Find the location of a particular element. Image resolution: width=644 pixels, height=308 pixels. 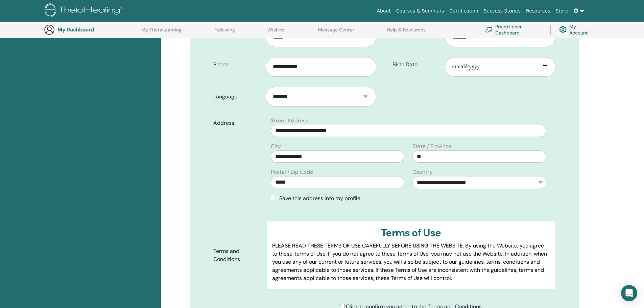

a: My ThetaLearning is located at coordinates (161, 33).